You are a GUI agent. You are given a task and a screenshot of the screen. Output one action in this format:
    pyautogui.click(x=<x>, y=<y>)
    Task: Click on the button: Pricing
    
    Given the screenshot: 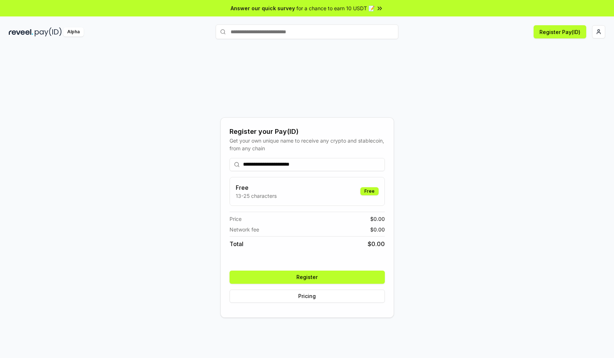 What is the action you would take?
    pyautogui.click(x=307, y=296)
    